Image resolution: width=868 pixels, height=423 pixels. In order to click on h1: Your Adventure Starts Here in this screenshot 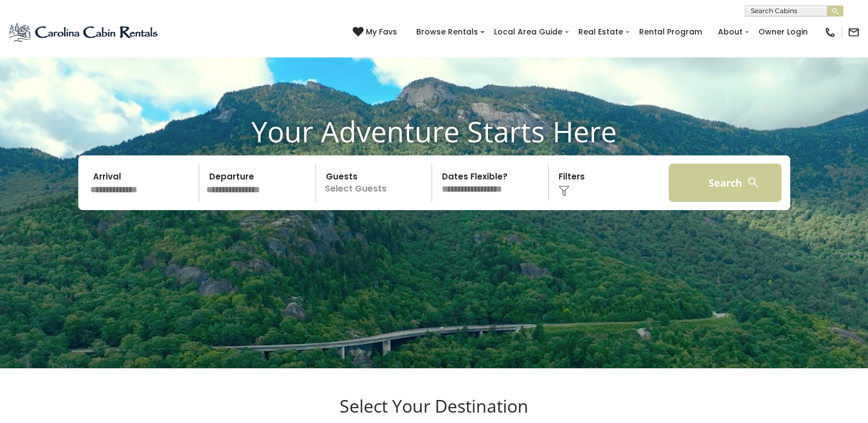, I will do `click(434, 131)`.